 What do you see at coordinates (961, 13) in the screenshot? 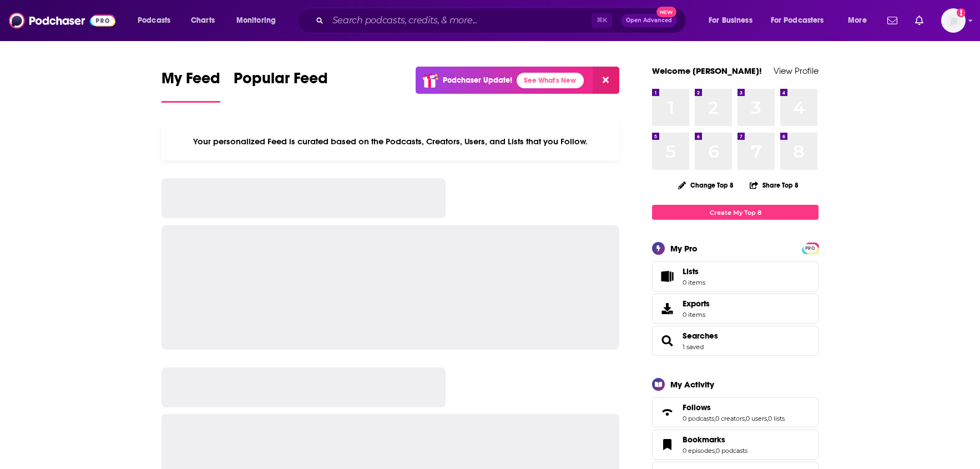
I see `svg: Add a profile image` at bounding box center [961, 13].